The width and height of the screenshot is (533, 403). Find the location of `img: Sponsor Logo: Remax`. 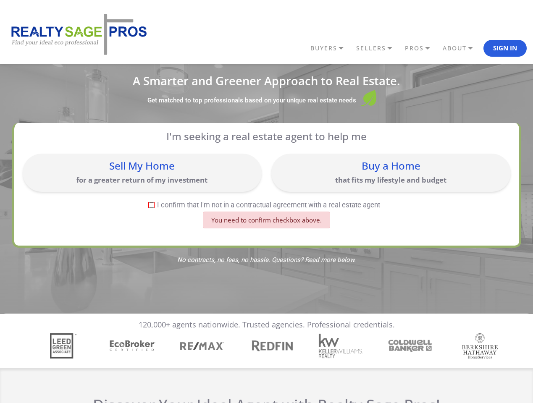

img: Sponsor Logo: Remax is located at coordinates (202, 346).